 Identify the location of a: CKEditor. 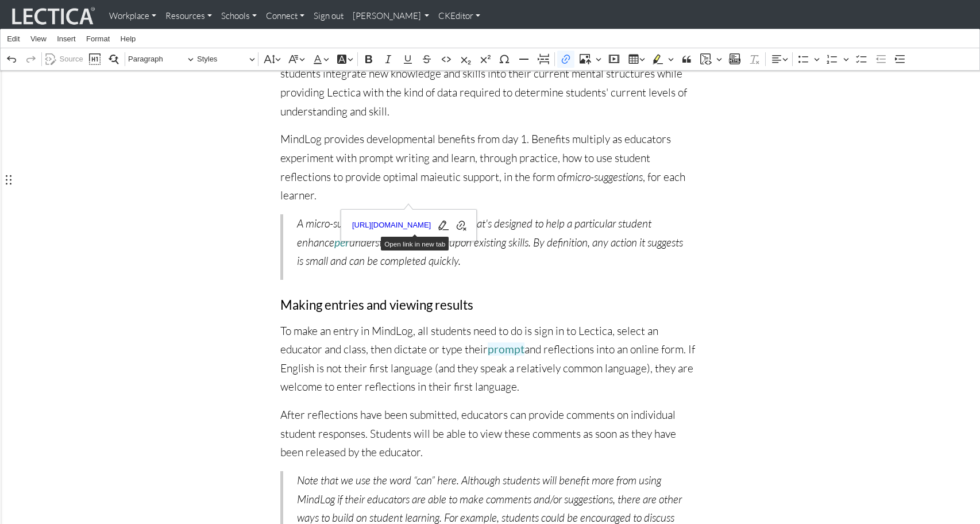
(459, 16).